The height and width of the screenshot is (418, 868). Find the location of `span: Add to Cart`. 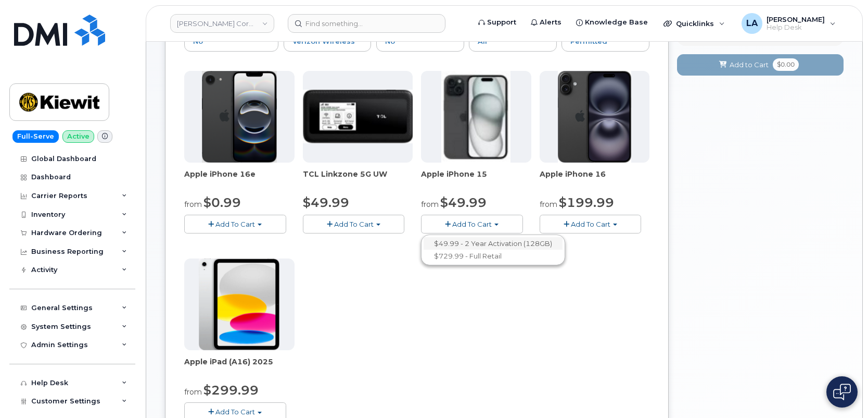

span: Add to Cart is located at coordinates (749, 65).